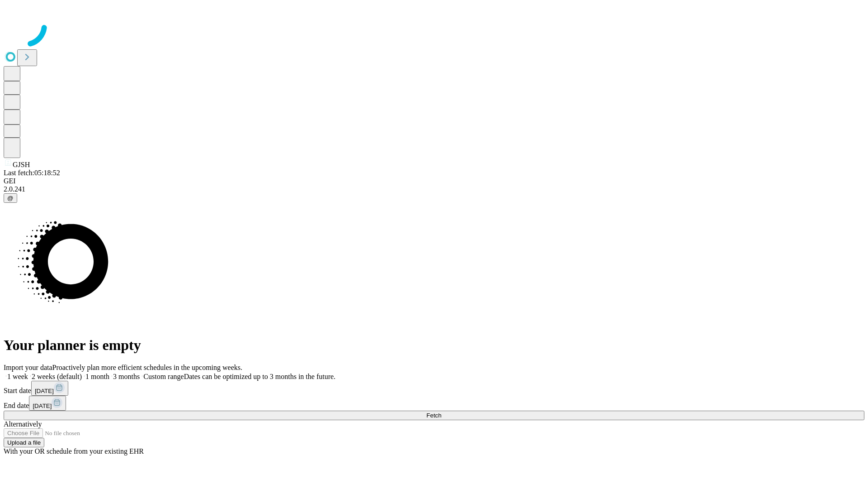  I want to click on span: Alternatively, so click(23, 423).